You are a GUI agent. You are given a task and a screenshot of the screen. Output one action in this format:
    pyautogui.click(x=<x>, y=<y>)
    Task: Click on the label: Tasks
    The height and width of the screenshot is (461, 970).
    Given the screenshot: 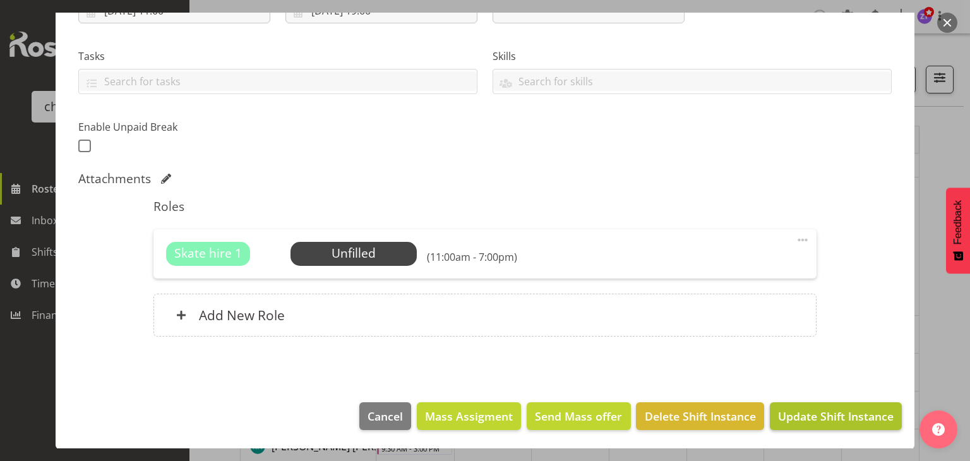 What is the action you would take?
    pyautogui.click(x=278, y=56)
    